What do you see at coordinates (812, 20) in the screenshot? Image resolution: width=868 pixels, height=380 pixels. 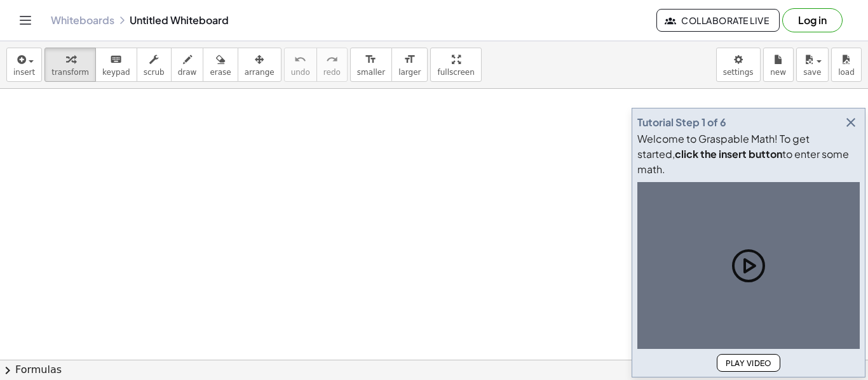 I see `button: Log in` at bounding box center [812, 20].